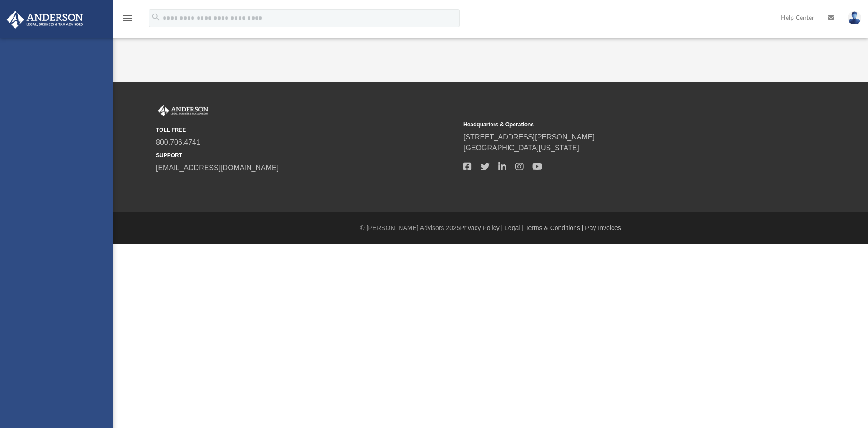 The width and height of the screenshot is (868, 428). What do you see at coordinates (128, 20) in the screenshot?
I see `a: menu` at bounding box center [128, 20].